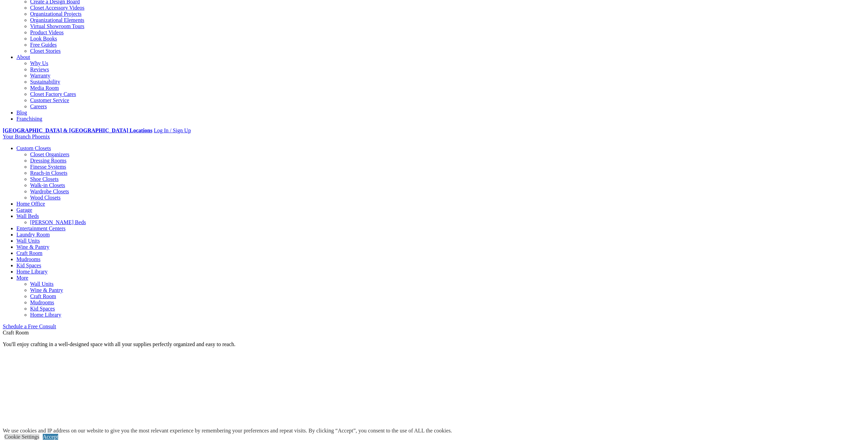  What do you see at coordinates (47, 32) in the screenshot?
I see `a: Product Videos` at bounding box center [47, 32].